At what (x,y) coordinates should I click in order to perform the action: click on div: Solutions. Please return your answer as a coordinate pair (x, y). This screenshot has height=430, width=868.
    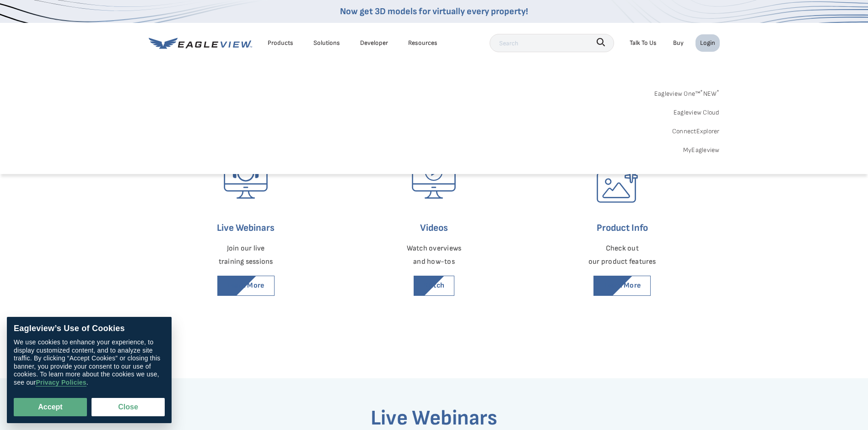
    Looking at the image, I should click on (327, 43).